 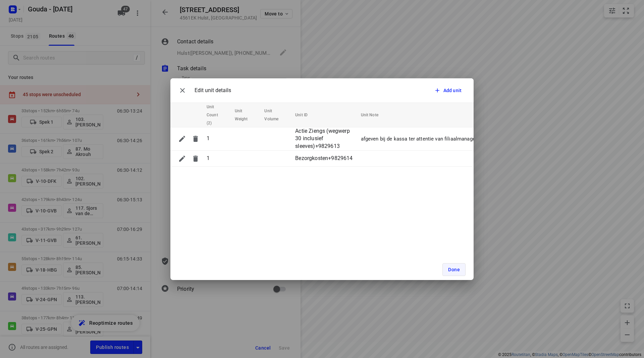 What do you see at coordinates (325, 138) in the screenshot?
I see `td: Actie Ziengs (wegwerp 30 inclusief sleeves)+9829613` at bounding box center [325, 138].